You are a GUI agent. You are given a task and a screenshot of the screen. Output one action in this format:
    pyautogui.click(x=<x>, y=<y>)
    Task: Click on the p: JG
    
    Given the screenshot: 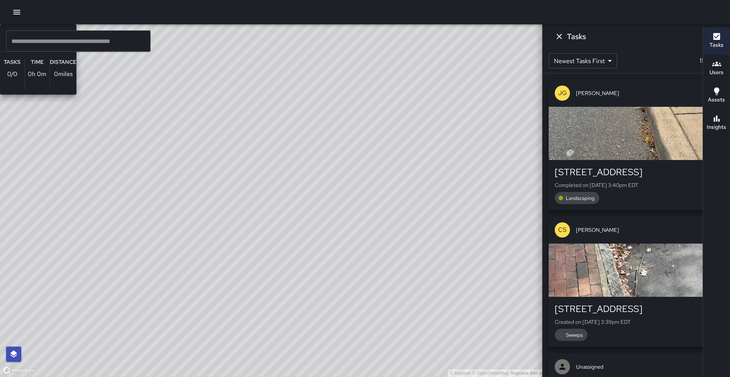 What is the action you would take?
    pyautogui.click(x=563, y=93)
    